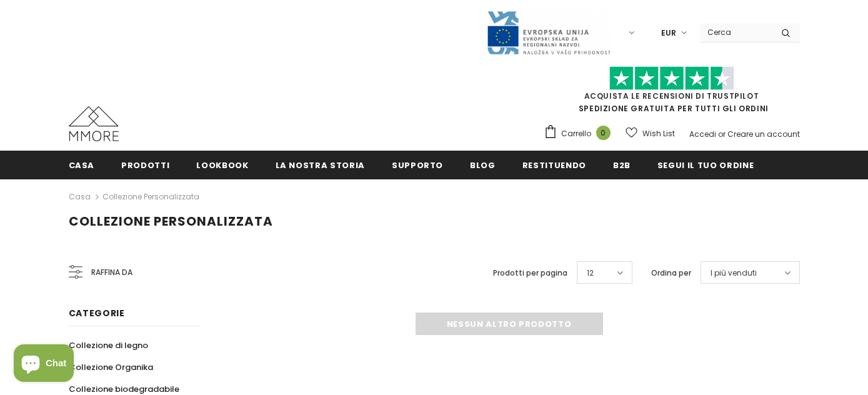 The width and height of the screenshot is (868, 395). What do you see at coordinates (603, 133) in the screenshot?
I see `span: 0` at bounding box center [603, 133].